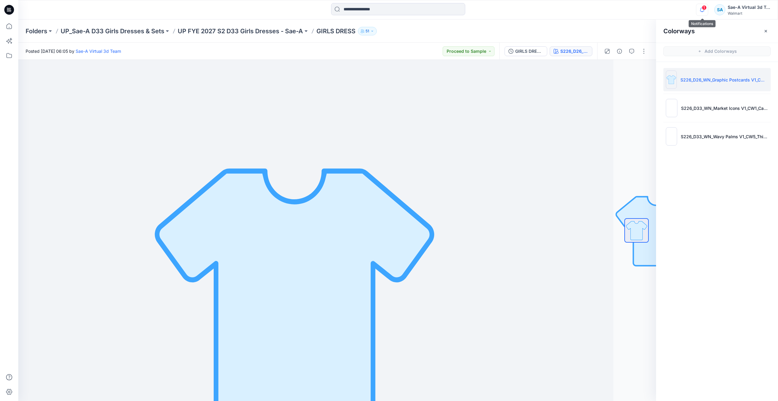  Describe the element at coordinates (725, 80) in the screenshot. I see `p: S226_D26_WN_Graphic Postcards V1_CW1_Aqua Pearl_WM_MILLSHEET` at that location.